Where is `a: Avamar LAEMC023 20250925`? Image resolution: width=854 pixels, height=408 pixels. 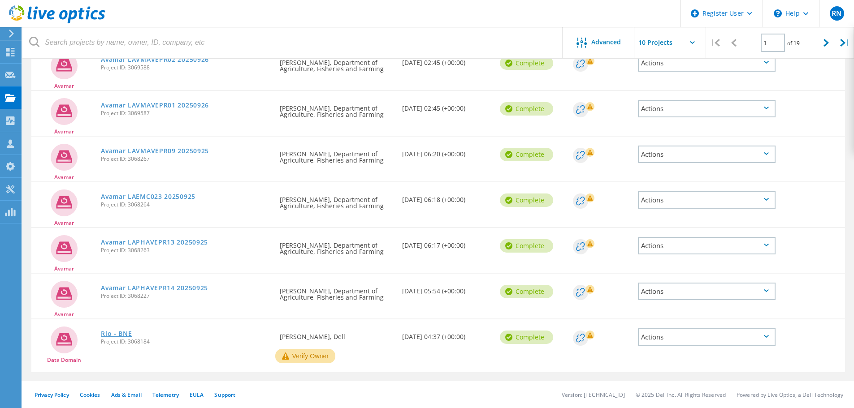
a: Avamar LAEMC023 20250925 is located at coordinates (148, 197).